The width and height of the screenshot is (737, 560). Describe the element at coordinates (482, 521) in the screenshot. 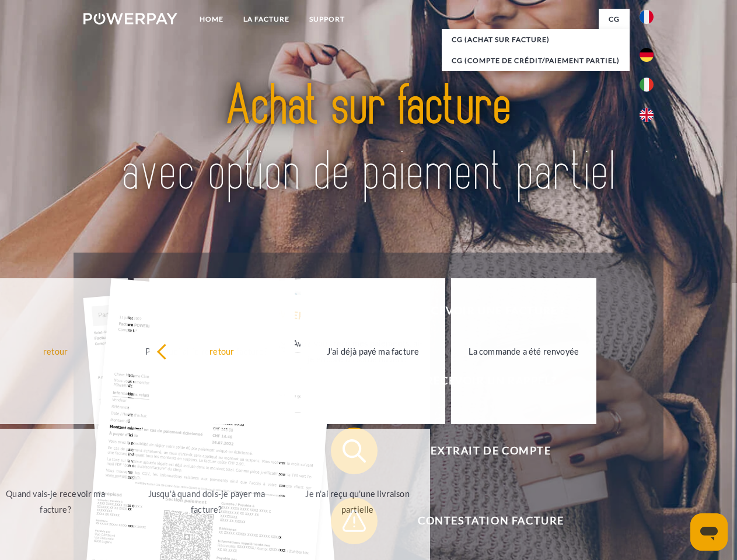

I see `button: Contestation Facture` at that location.